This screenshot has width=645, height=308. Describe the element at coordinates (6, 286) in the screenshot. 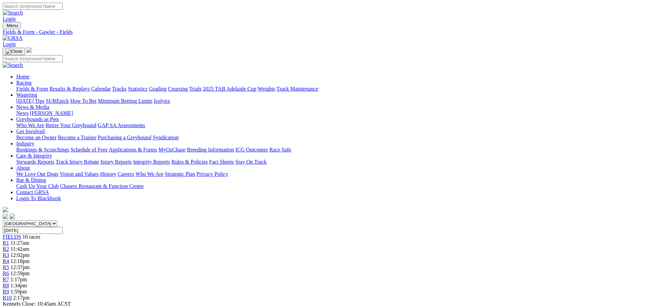

I see `a: R8` at that location.